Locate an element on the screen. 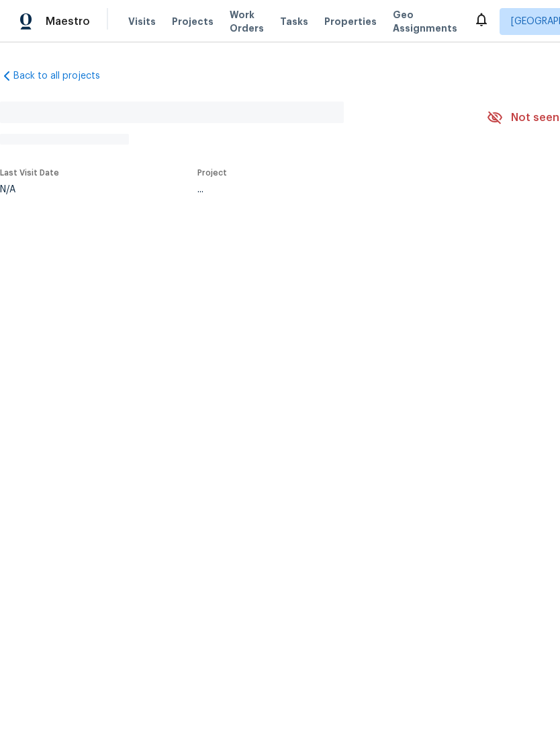 This screenshot has width=560, height=731. span: Visits is located at coordinates (142, 22).